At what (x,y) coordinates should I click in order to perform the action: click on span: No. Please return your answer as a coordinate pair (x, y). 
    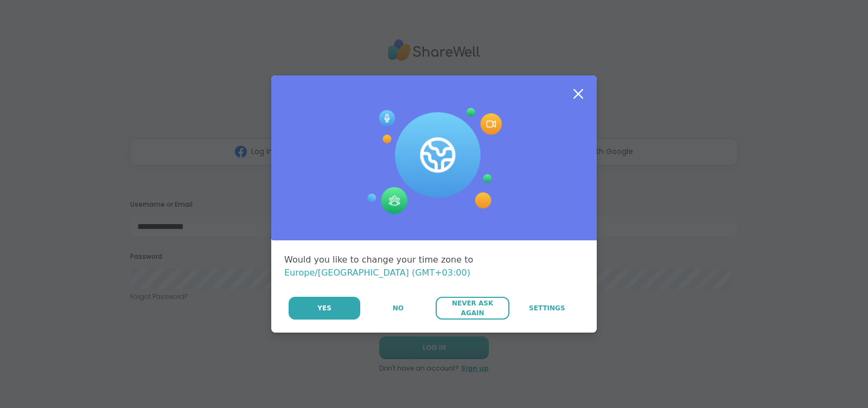
    Looking at the image, I should click on (398, 308).